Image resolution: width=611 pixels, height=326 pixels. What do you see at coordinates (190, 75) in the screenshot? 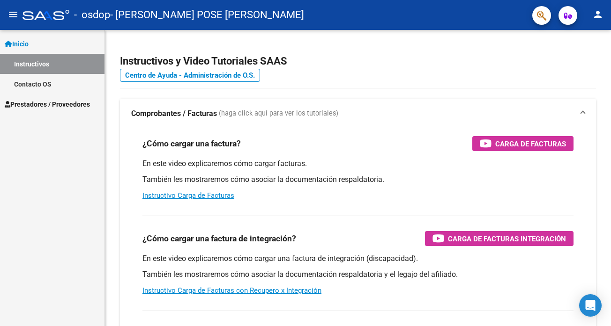
I see `a: Centro de Ayuda - Administración de O.S.` at bounding box center [190, 75].